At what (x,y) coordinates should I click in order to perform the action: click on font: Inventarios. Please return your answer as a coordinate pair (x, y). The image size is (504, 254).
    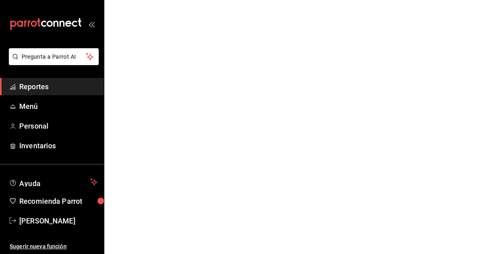
    Looking at the image, I should click on (37, 145).